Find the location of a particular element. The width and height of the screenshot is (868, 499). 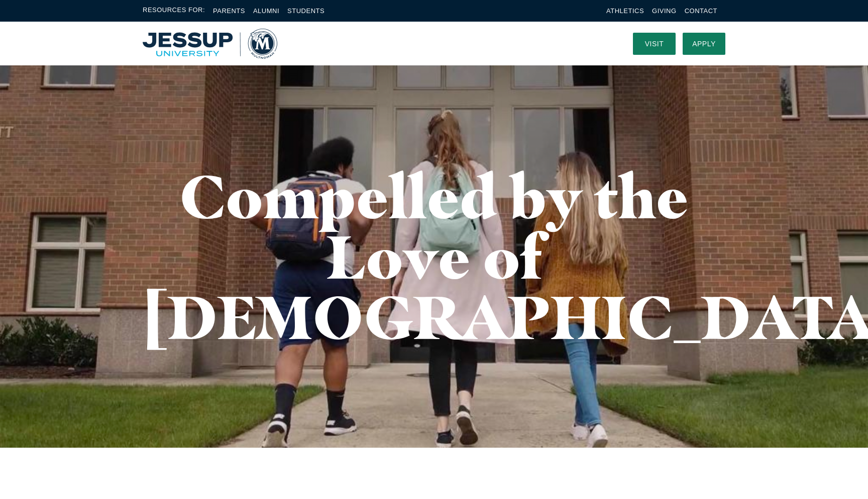

a: Giving is located at coordinates (664, 11).